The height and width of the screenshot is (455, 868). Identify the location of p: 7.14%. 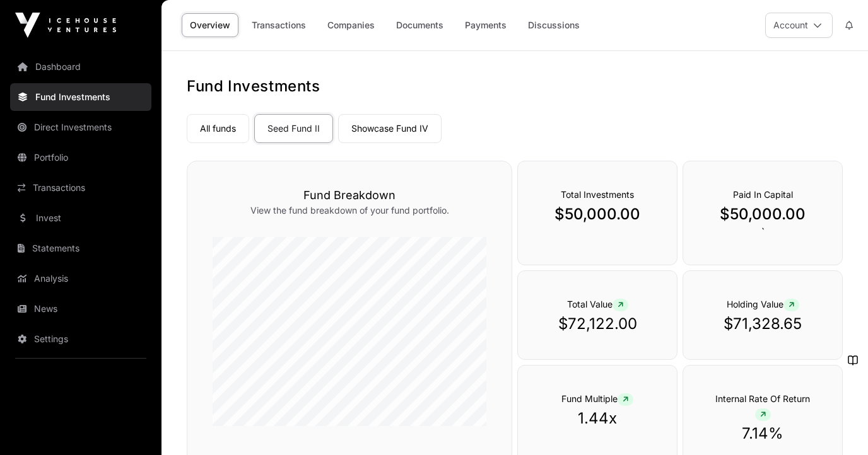
(762, 433).